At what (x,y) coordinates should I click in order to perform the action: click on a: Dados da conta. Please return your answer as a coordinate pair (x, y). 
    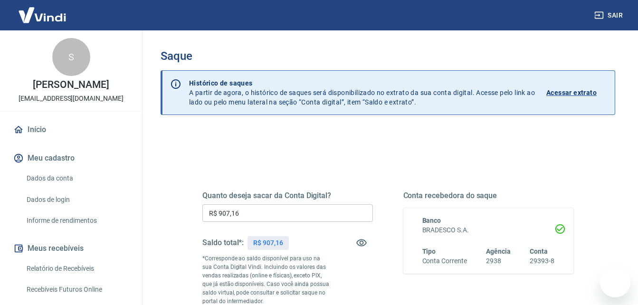
    Looking at the image, I should click on (76, 178).